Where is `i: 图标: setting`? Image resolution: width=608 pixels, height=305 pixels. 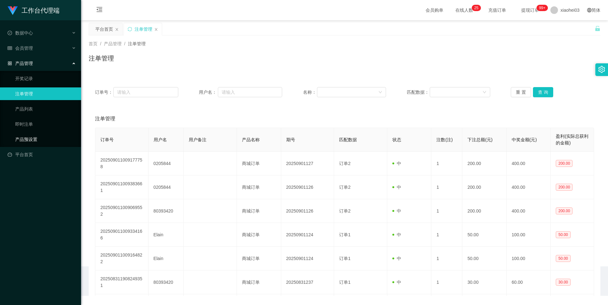
i: 图标: setting is located at coordinates (602, 69).